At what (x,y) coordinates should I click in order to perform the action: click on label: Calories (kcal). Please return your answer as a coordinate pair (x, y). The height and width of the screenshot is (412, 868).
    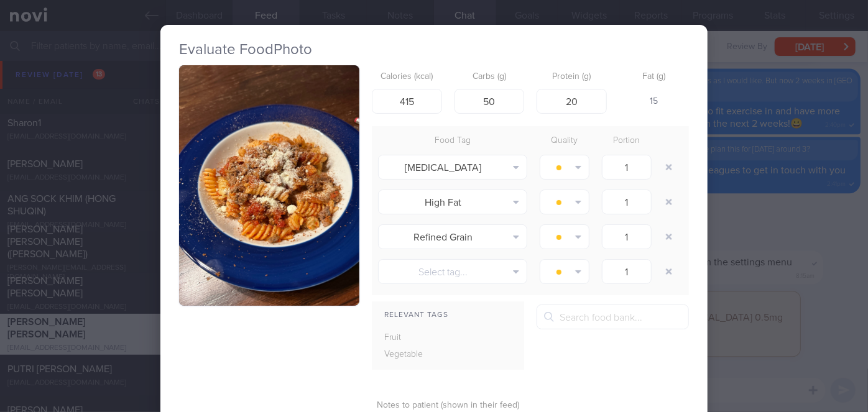
    Looking at the image, I should click on (407, 77).